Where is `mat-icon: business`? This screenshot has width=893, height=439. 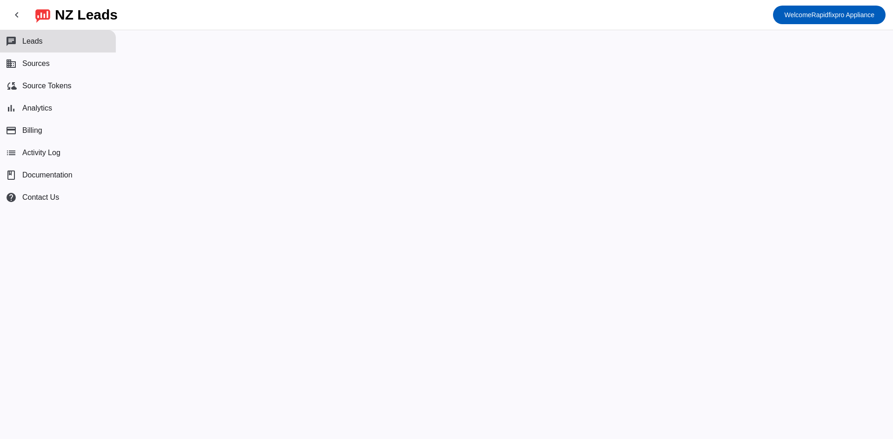
mat-icon: business is located at coordinates (11, 64).